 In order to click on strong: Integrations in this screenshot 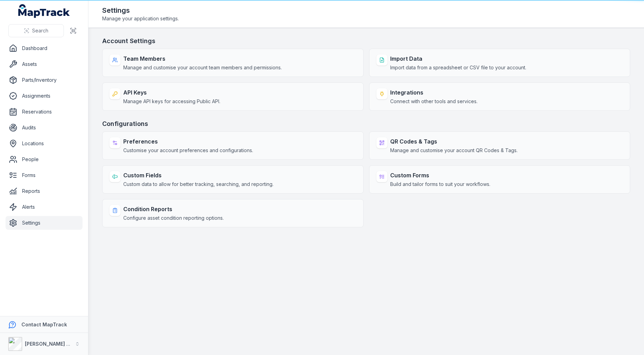, I will do `click(434, 93)`.